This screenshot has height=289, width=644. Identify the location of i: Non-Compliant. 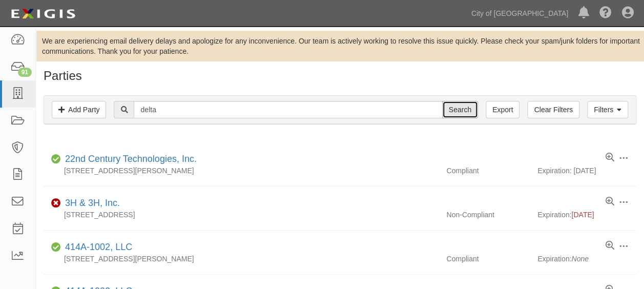
(56, 204).